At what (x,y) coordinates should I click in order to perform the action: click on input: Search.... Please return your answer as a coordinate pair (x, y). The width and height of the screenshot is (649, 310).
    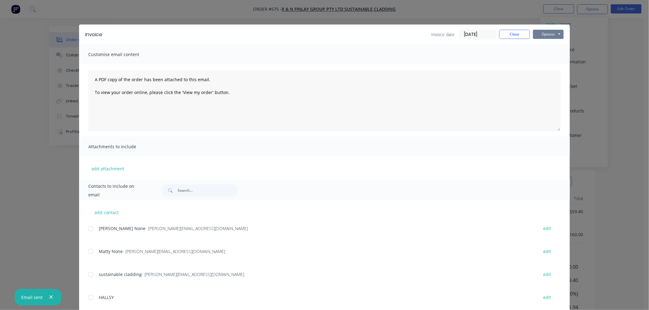
    Looking at the image, I should click on (208, 191).